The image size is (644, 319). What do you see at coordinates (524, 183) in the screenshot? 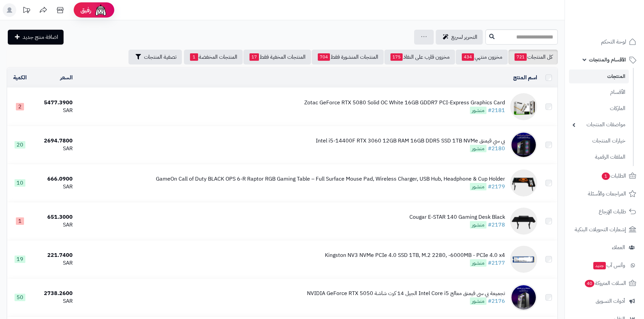
I see `img: GameOn Call of Duty BLACK OPS 6-R Raptor RGB Gaming Table – Full Surface Mouse Pad, Wireless Char...` at bounding box center [524, 183].